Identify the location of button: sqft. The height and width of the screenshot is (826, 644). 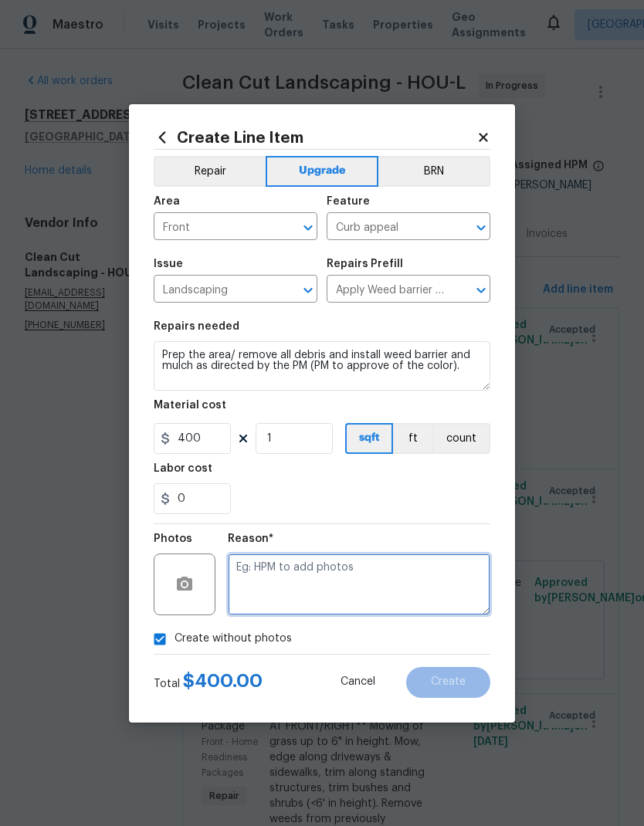
(369, 439).